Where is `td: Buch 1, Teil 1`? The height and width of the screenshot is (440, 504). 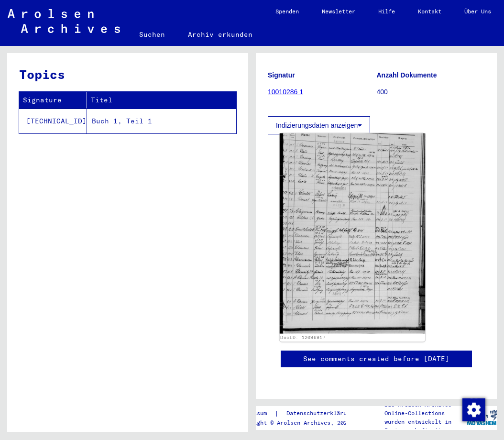 td: Buch 1, Teil 1 is located at coordinates (162, 121).